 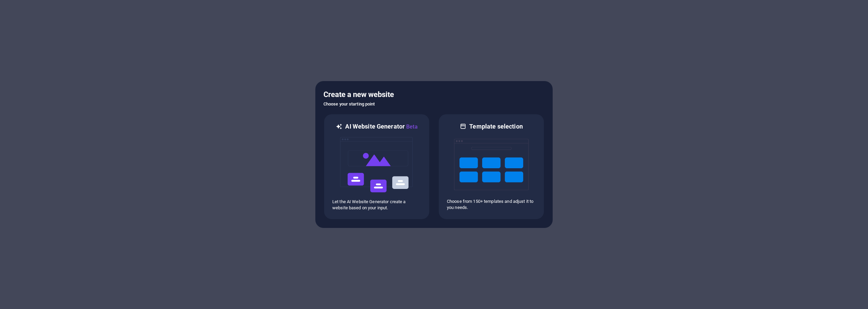 What do you see at coordinates (376, 205) in the screenshot?
I see `p: Let the AI Website Generator create a website based on your input.` at bounding box center [376, 205].